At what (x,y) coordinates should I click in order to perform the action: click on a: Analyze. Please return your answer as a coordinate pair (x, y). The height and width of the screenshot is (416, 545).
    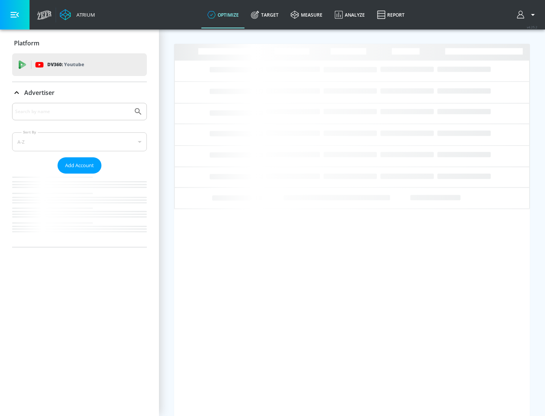
    Looking at the image, I should click on (350, 15).